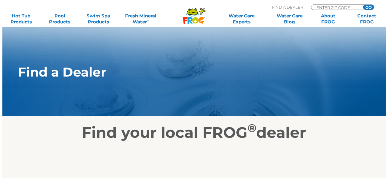  Describe the element at coordinates (367, 19) in the screenshot. I see `a: ContactFROG` at that location.